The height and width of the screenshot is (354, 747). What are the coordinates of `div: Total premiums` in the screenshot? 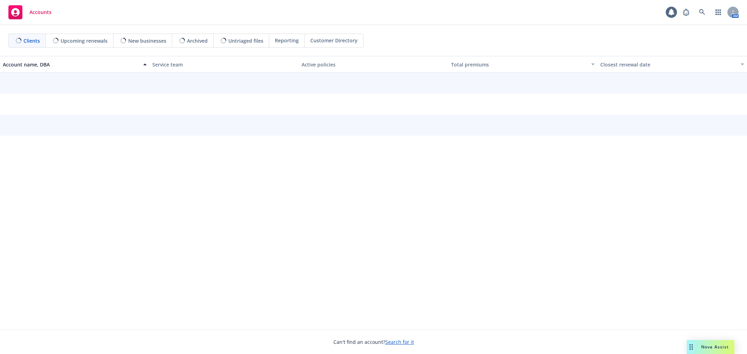 It's located at (519, 64).